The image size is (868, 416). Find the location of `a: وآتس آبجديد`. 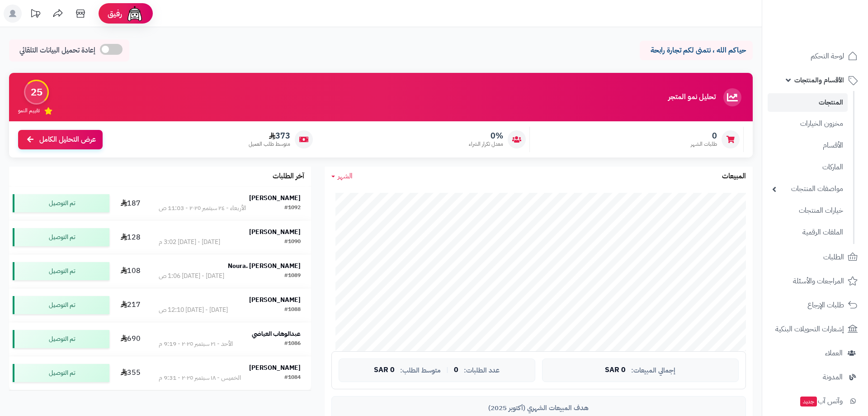

a: وآتس آبجديد is located at coordinates (815, 401).